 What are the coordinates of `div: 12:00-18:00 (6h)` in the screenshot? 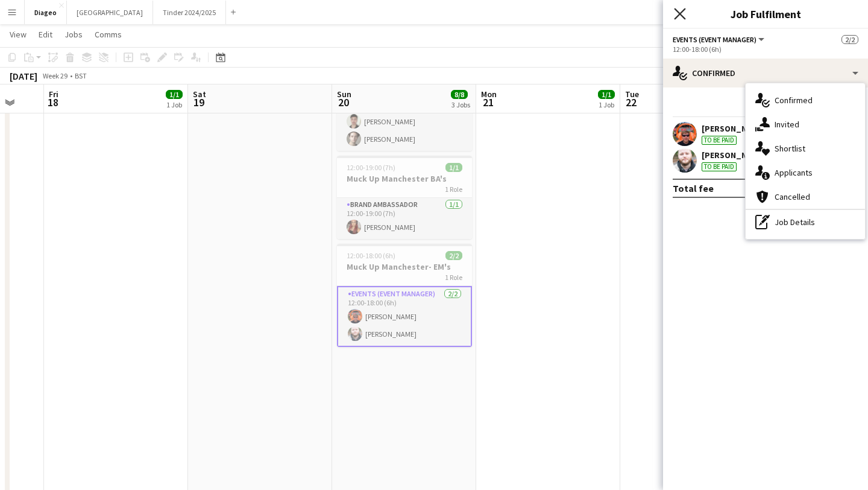 It's located at (766, 49).